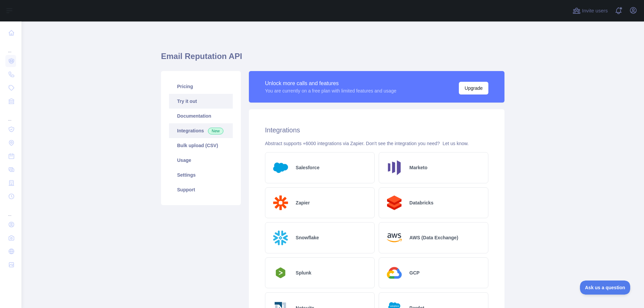 The image size is (644, 308). I want to click on h2: Integrations, so click(376, 130).